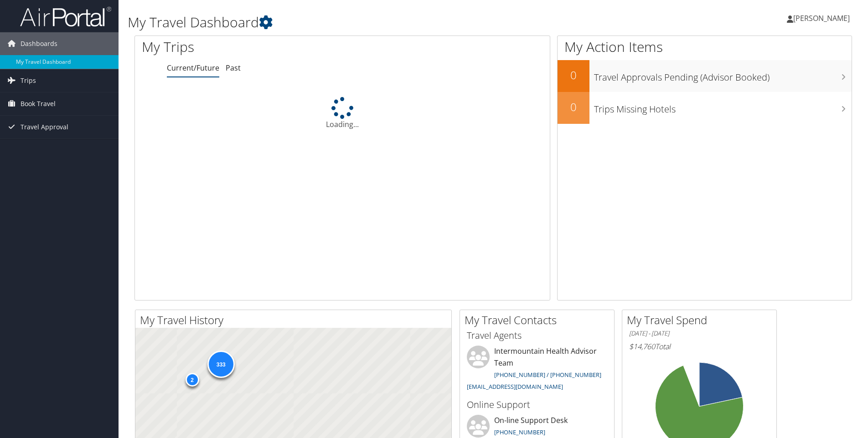  Describe the element at coordinates (233, 68) in the screenshot. I see `a: Past` at that location.